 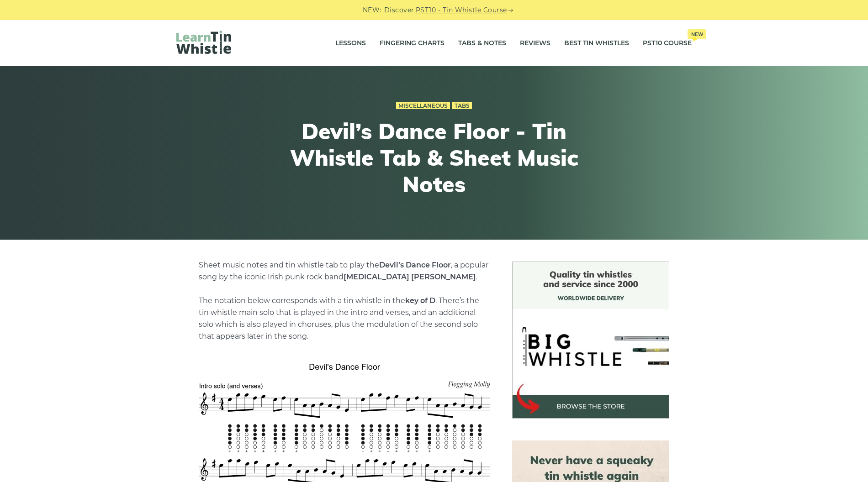 I want to click on img: BigWhistle Tin Whistle Store, so click(x=591, y=340).